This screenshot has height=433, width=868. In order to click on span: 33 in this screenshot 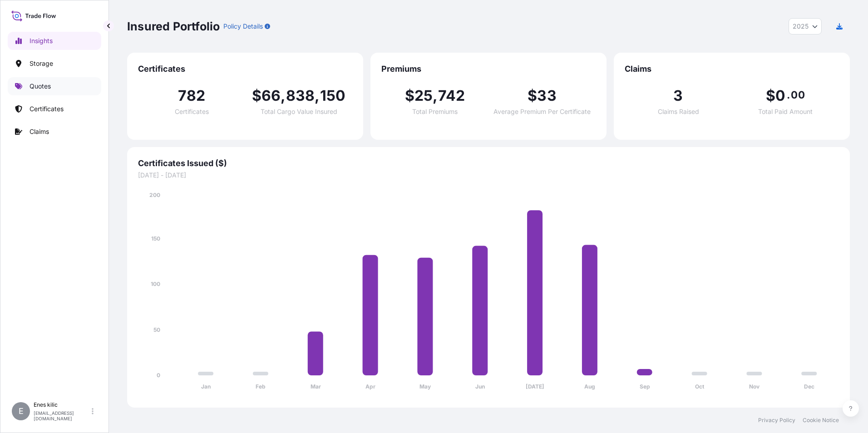, I will do `click(546, 96)`.